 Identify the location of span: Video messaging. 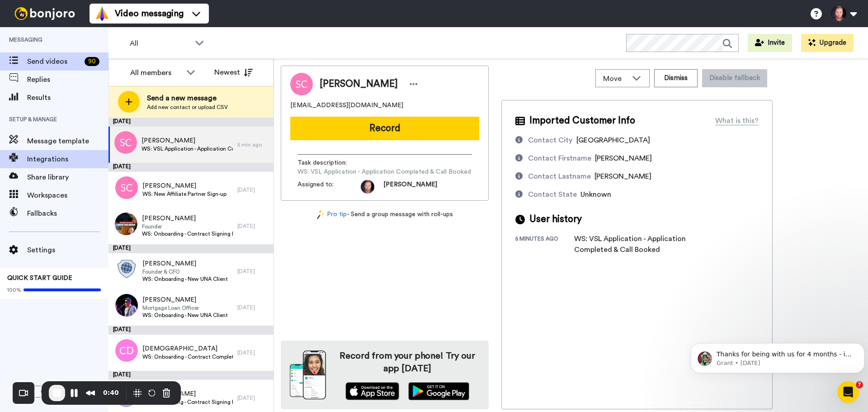
(149, 14).